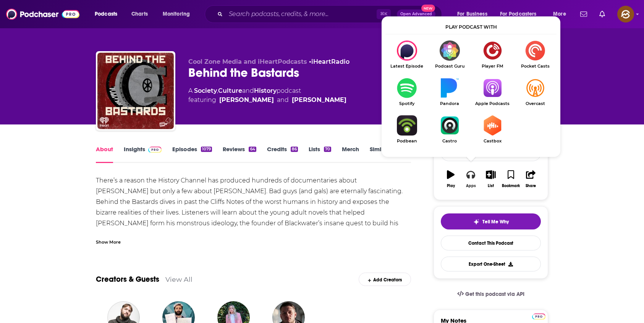 The height and width of the screenshot is (323, 644). What do you see at coordinates (535, 66) in the screenshot?
I see `span: Pocket Casts` at bounding box center [535, 66].